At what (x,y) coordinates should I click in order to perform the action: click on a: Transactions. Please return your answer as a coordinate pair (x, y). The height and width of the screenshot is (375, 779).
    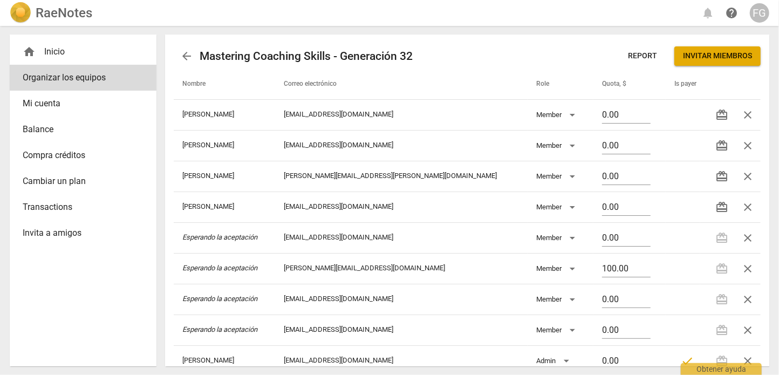
    Looking at the image, I should click on (83, 207).